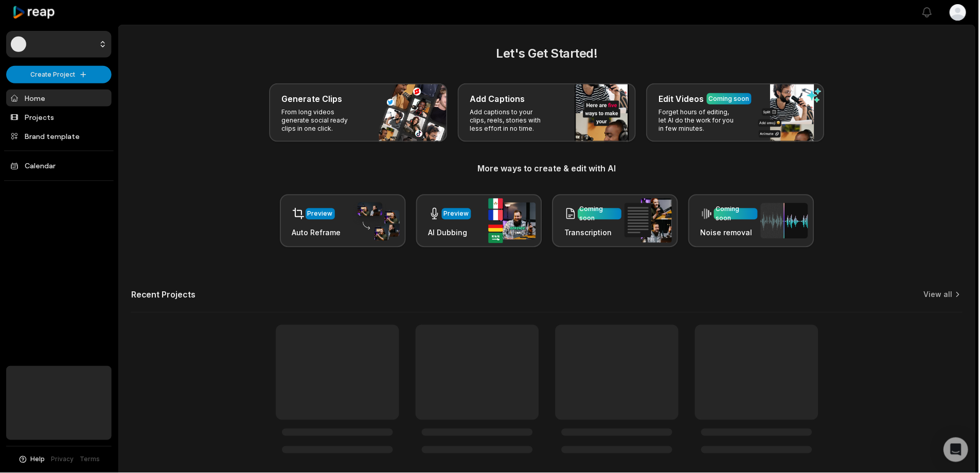 The width and height of the screenshot is (980, 473). Describe the element at coordinates (649, 221) in the screenshot. I see `img: transcription.png` at that location.